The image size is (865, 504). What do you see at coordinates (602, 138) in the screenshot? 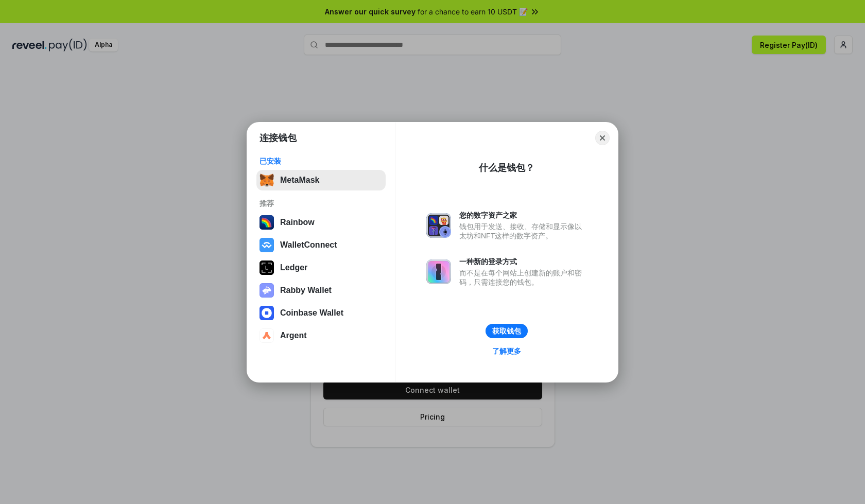
I see `button: Close` at bounding box center [602, 138].